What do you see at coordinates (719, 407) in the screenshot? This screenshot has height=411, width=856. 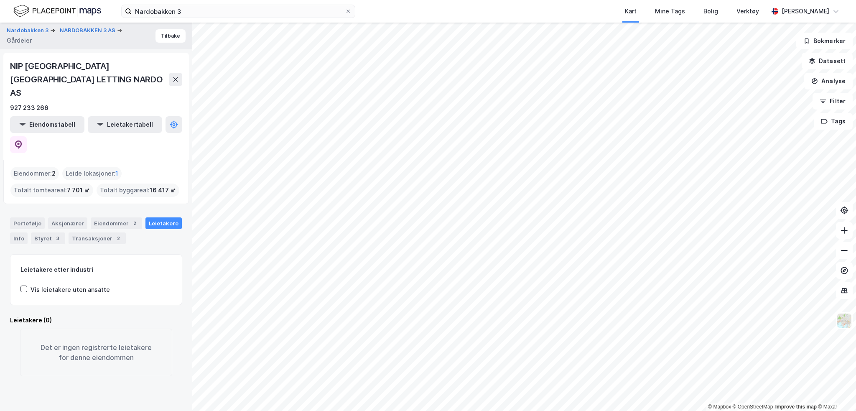 I see `a: Mapbox` at bounding box center [719, 407].